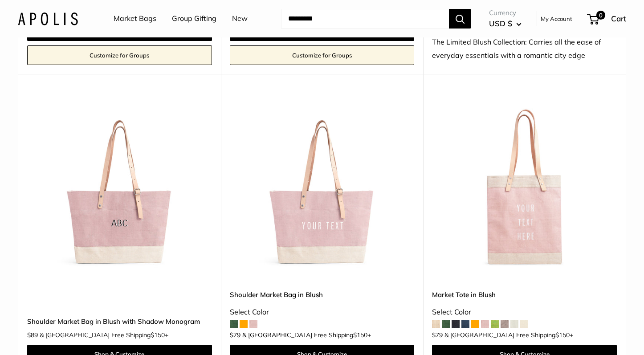  I want to click on span: 0, so click(601, 15).